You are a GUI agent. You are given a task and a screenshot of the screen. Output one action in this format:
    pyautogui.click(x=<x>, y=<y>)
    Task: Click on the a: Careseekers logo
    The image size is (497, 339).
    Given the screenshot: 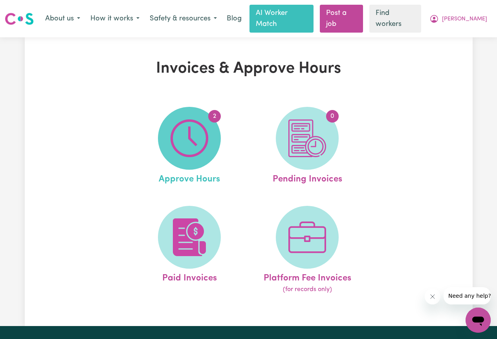 What is the action you would take?
    pyautogui.click(x=19, y=19)
    